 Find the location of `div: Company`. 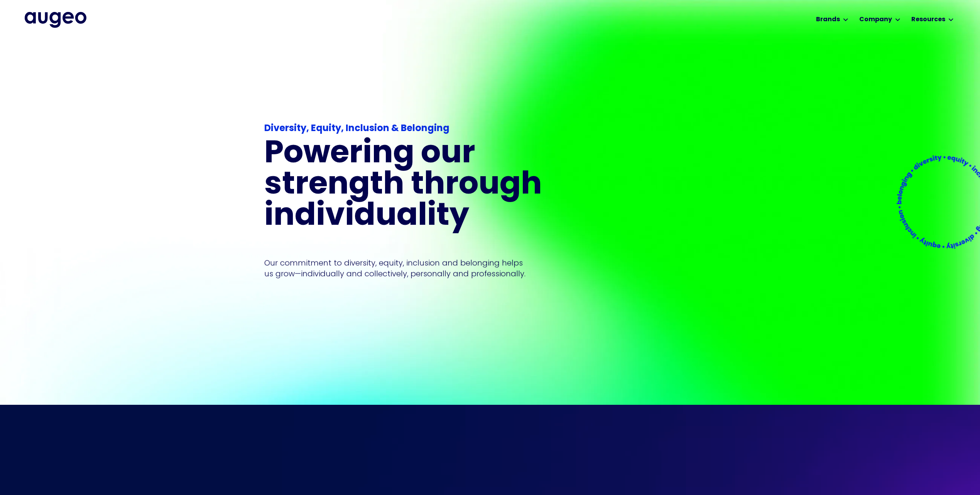

div: Company is located at coordinates (875, 20).